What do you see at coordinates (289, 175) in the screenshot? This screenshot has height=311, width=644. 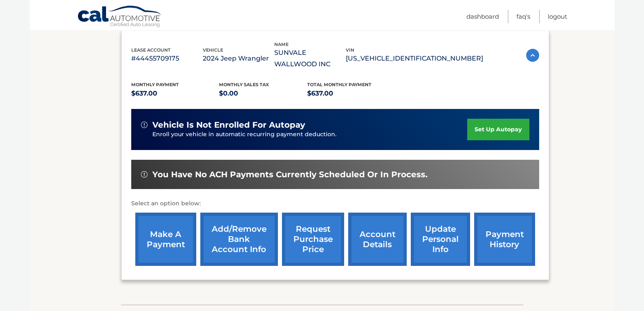 I see `span: You have no ACH payments currently scheduled or in process.` at bounding box center [289, 175].